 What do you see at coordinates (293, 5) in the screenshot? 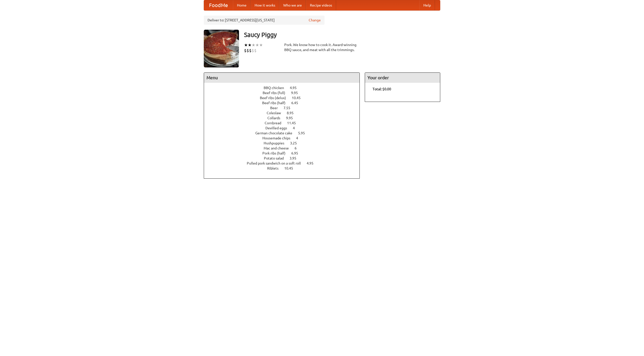
I see `a: Who we are` at bounding box center [293, 5].